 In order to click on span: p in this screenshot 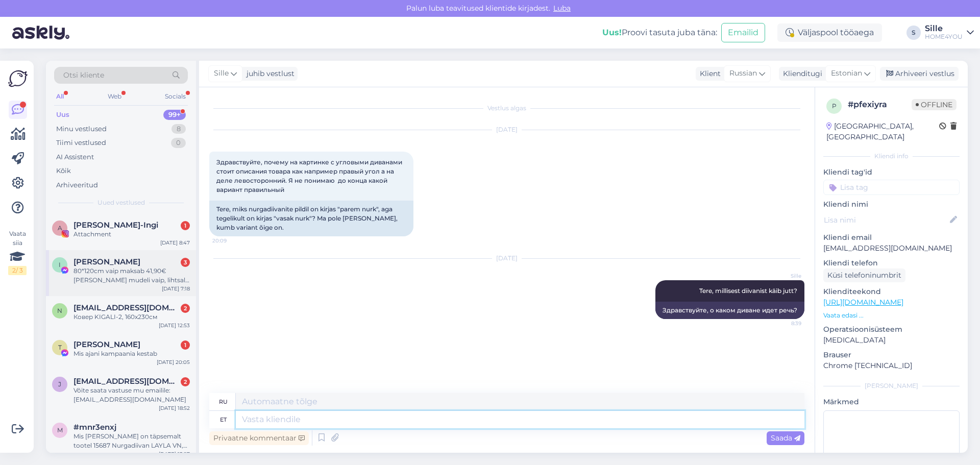, I will do `click(833, 106)`.